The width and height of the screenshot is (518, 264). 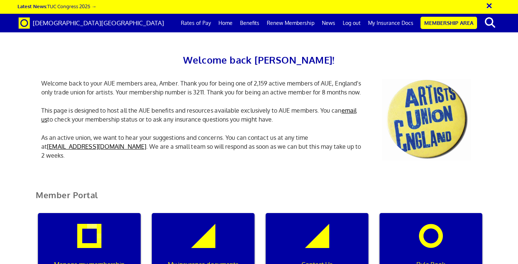 I want to click on a: Membership Area, so click(x=449, y=23).